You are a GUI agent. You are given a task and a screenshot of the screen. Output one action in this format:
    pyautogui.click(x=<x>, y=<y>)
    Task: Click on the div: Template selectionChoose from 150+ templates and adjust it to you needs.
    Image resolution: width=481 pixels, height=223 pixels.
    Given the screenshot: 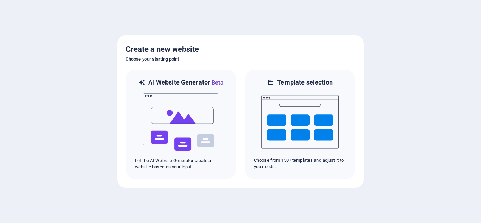 What is the action you would take?
    pyautogui.click(x=300, y=124)
    